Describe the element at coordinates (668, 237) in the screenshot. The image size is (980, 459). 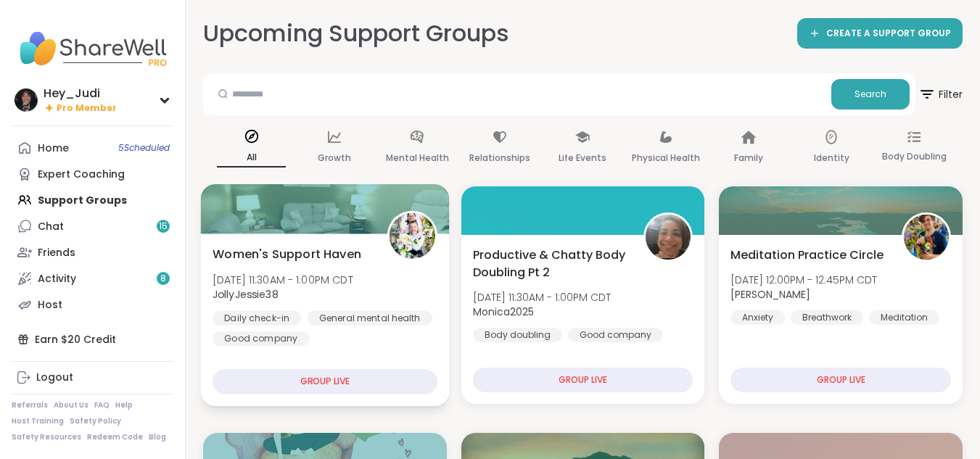
I see `img: Monica2025` at that location.